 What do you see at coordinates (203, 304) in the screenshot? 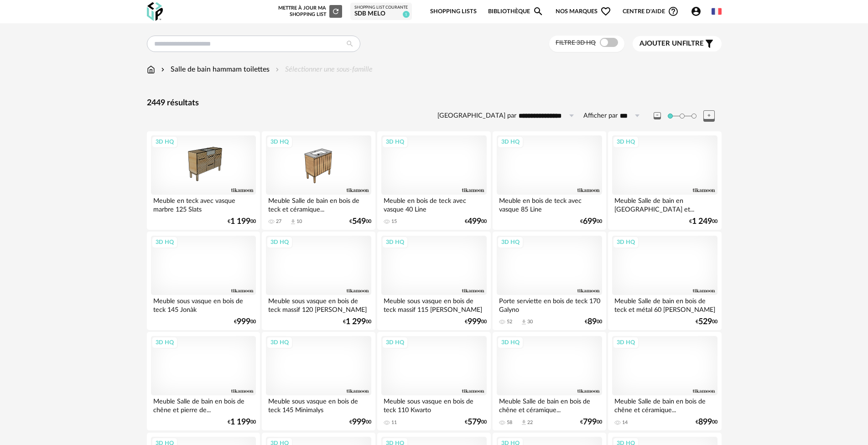
I see `div: Meuble sous vasque en bois de teck 145 Jonàk` at bounding box center [203, 304].